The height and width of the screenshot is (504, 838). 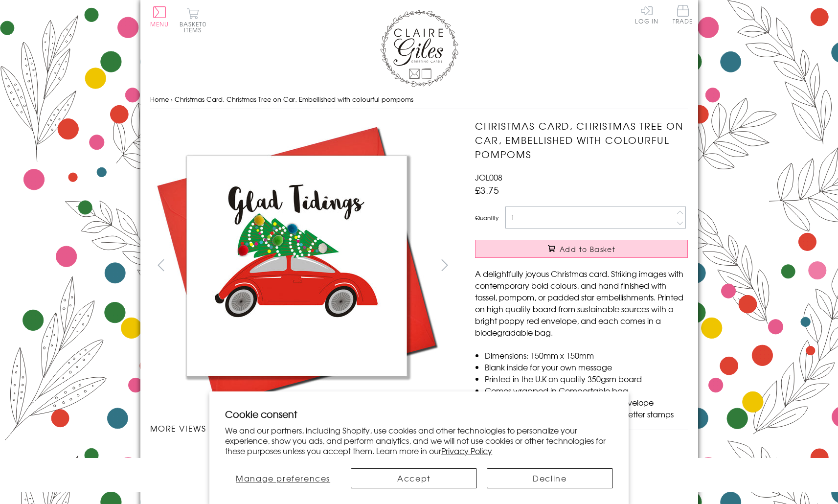 What do you see at coordinates (487, 190) in the screenshot?
I see `span: £3.75` at bounding box center [487, 190].